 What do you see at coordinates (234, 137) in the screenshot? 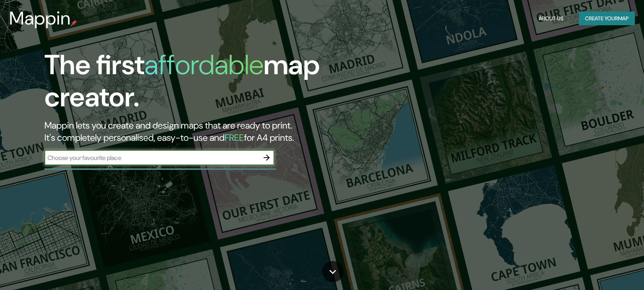
I see `h5: FREE` at bounding box center [234, 137].